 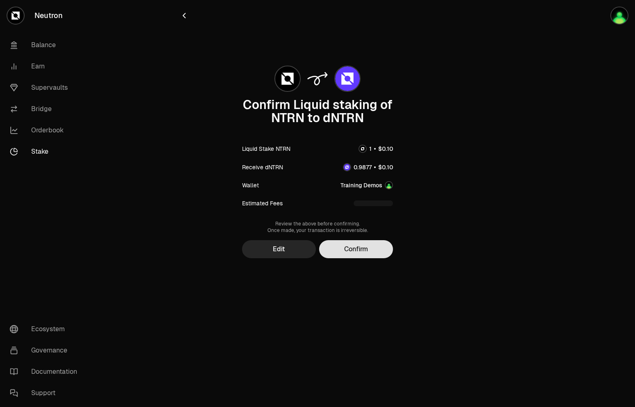 I want to click on div: Review the above before confirming. Once made, your transaction is irreversible., so click(x=318, y=227).